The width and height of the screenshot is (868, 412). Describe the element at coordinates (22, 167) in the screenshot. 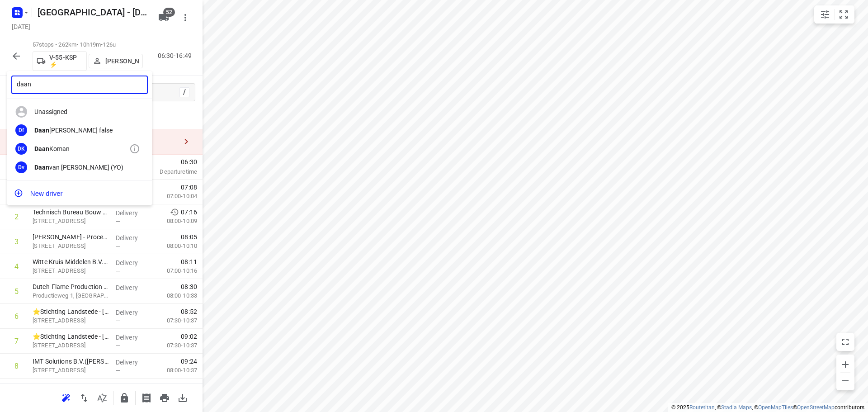

I see `div: Dv` at that location.